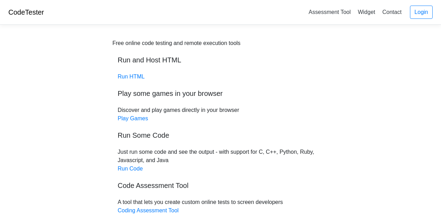 This screenshot has width=441, height=220. I want to click on a: Run Code, so click(131, 169).